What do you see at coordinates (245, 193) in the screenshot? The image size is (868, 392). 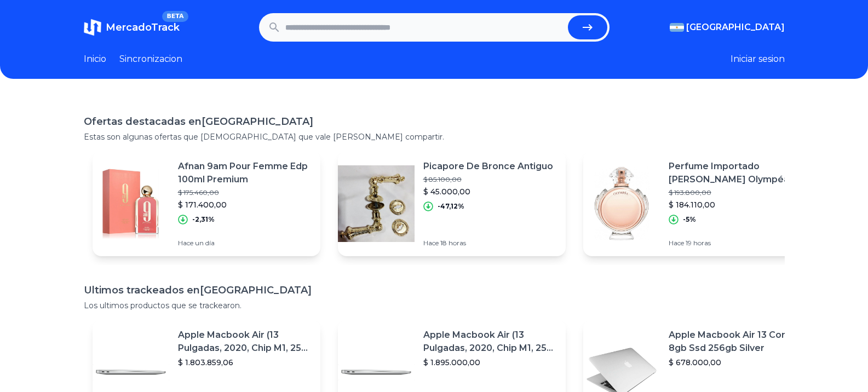 I see `p: $ 175.460,00` at bounding box center [245, 193].